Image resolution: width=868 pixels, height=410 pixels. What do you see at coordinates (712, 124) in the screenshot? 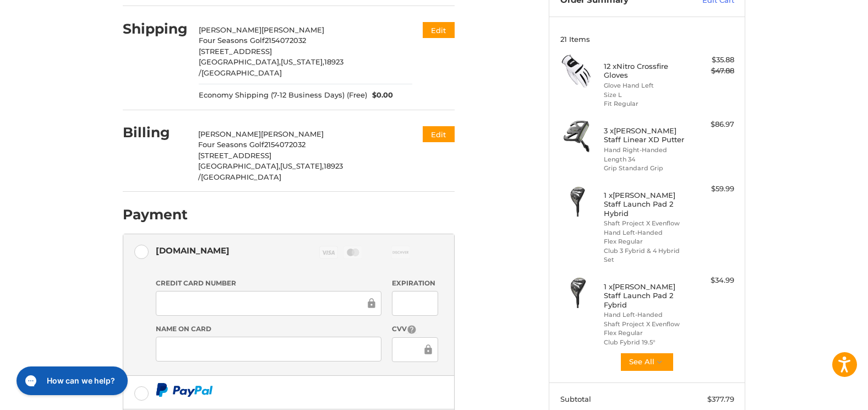
I see `div: $86.97` at bounding box center [712, 124].